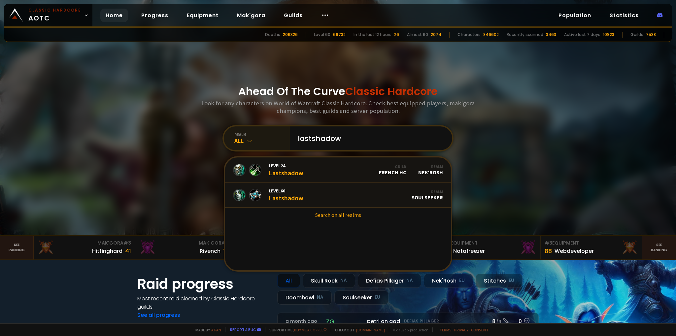 The image size is (676, 336). What do you see at coordinates (338, 91) in the screenshot?
I see `h1: Ahead Of The Curve` at bounding box center [338, 91].